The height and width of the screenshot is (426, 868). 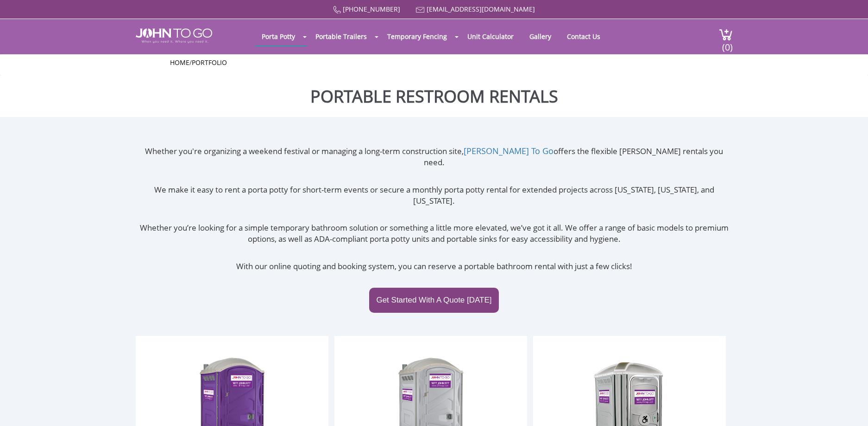 I want to click on p: We make it easy to rent a porta potty for short-term events or secure a monthly porta potty renta..., so click(x=434, y=196).